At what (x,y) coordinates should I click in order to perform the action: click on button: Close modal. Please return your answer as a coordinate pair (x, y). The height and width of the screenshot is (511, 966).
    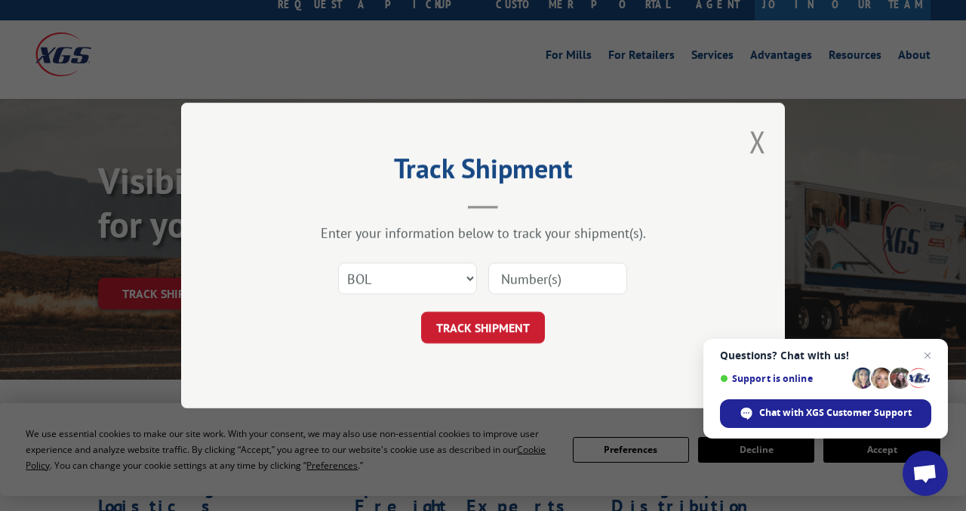
    Looking at the image, I should click on (757, 141).